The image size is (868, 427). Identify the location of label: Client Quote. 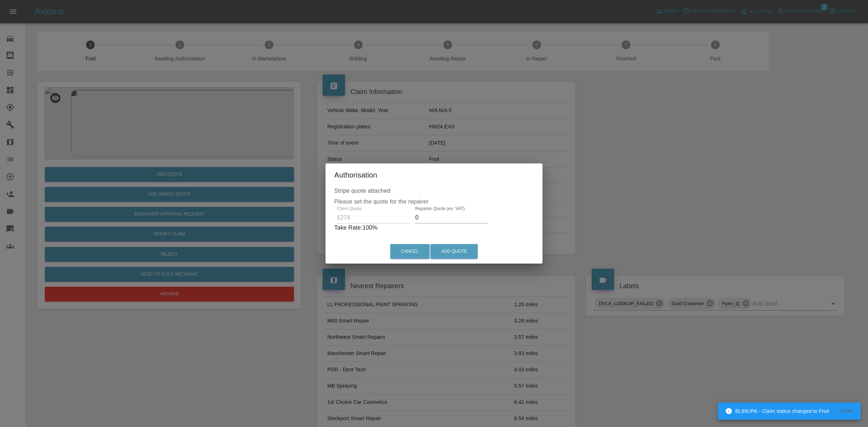
(349, 208).